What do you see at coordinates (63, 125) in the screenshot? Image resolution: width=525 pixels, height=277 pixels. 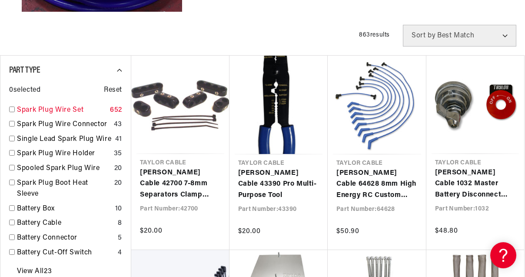 I see `a: Spark Plug Wire Connector` at bounding box center [63, 125].